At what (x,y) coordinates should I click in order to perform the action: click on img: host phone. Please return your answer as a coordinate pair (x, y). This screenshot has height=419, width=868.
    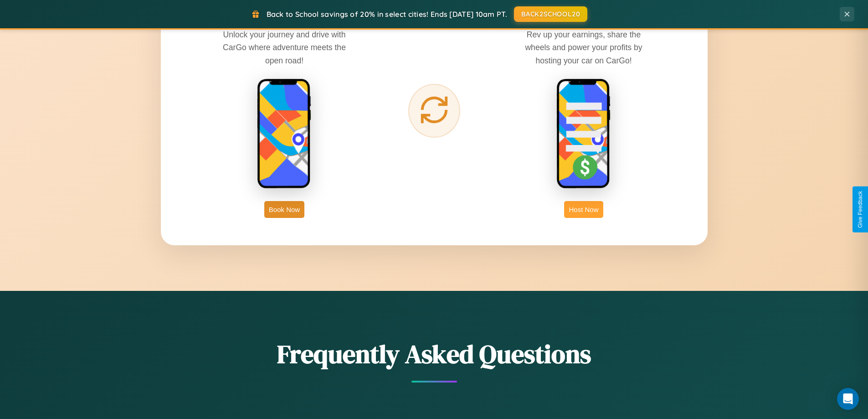
    Looking at the image, I should click on (584, 134).